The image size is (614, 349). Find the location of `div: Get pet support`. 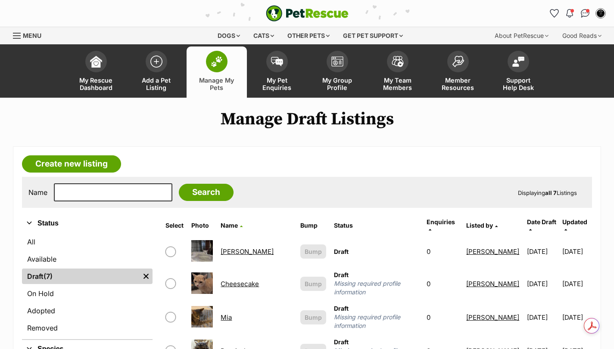

div: Get pet support is located at coordinates (373, 36).